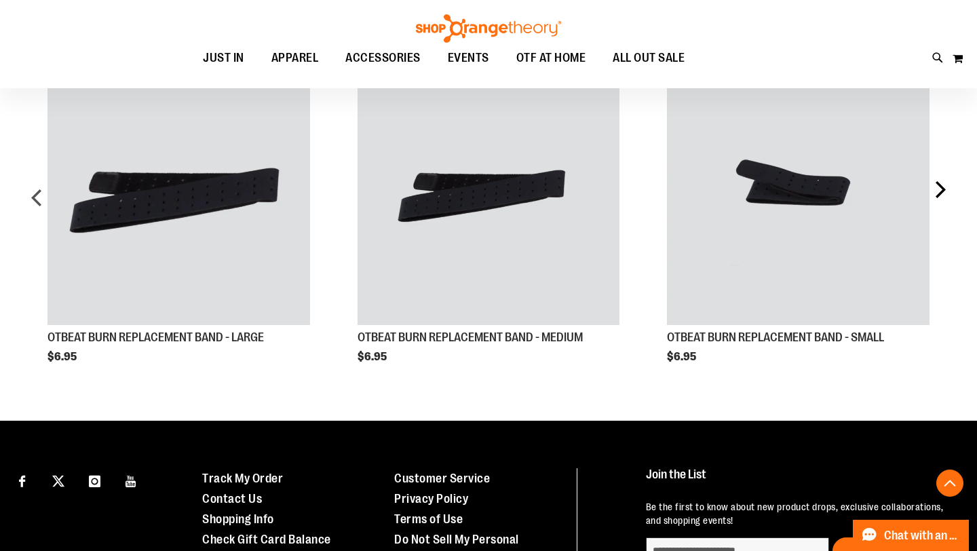 The width and height of the screenshot is (977, 551). I want to click on a: Customer Service, so click(441, 478).